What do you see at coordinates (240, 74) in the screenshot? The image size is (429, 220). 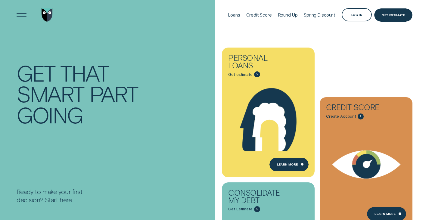 I see `span: Get estimate` at bounding box center [240, 74].